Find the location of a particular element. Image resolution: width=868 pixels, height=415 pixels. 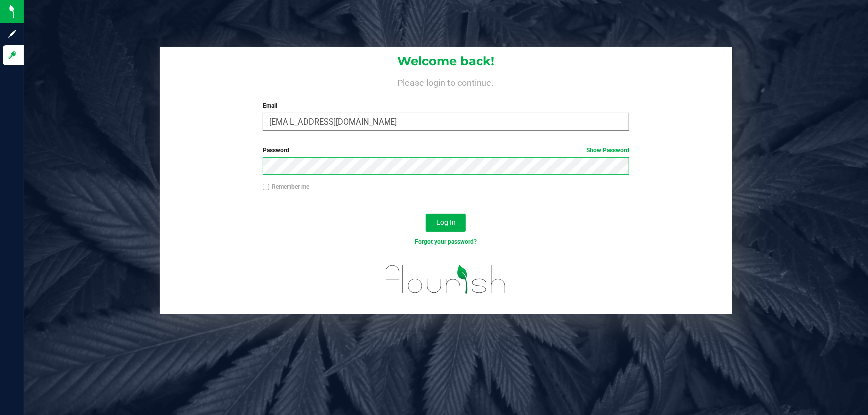

button: Log In is located at coordinates (446, 223).